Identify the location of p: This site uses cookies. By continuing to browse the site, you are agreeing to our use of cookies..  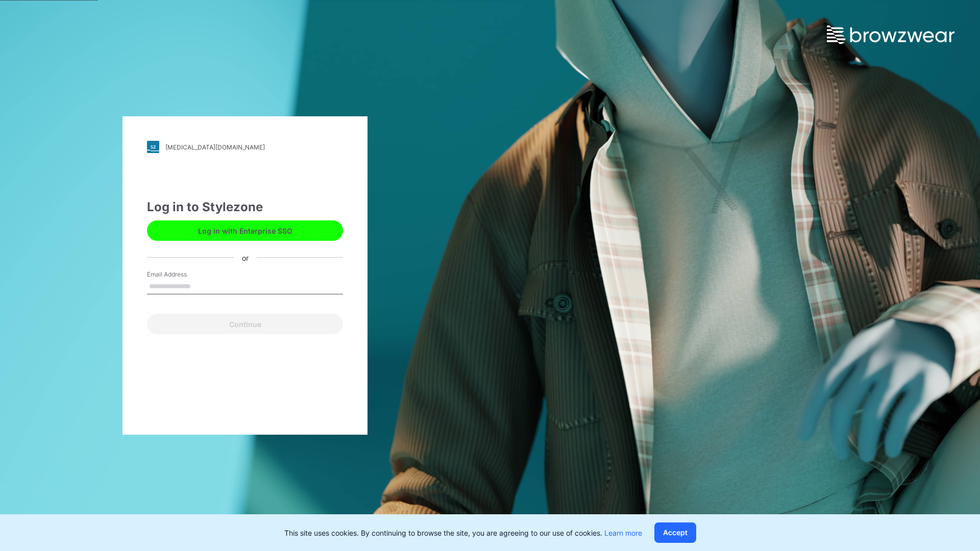
(463, 533).